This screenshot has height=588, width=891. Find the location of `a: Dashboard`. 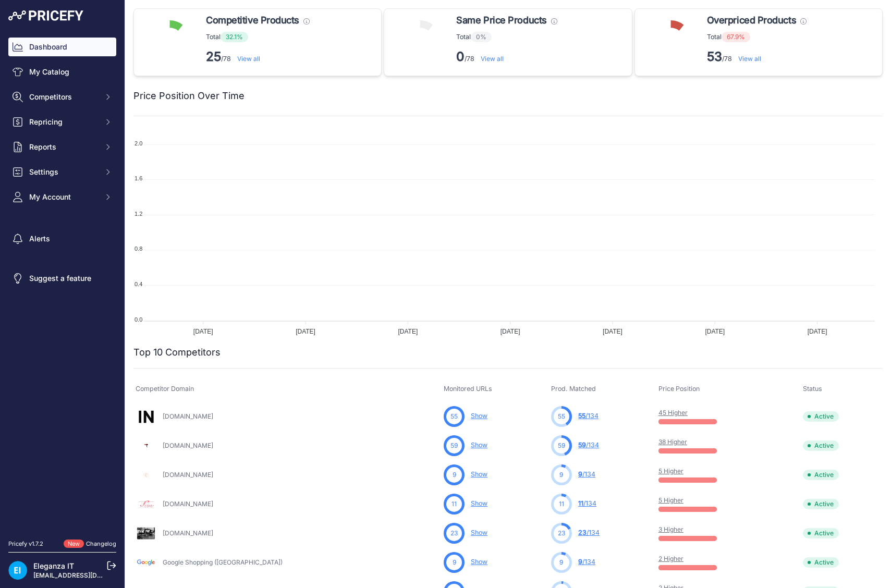

a: Dashboard is located at coordinates (62, 47).